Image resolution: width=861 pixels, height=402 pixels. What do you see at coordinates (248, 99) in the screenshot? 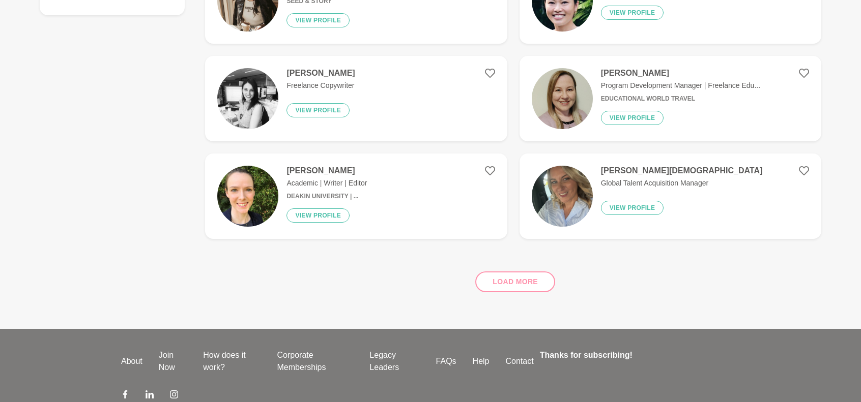
I see `img: 415b8a179b519455aac445b1f2906397eca392d7-3024x3268.jpg` at bounding box center [248, 99].